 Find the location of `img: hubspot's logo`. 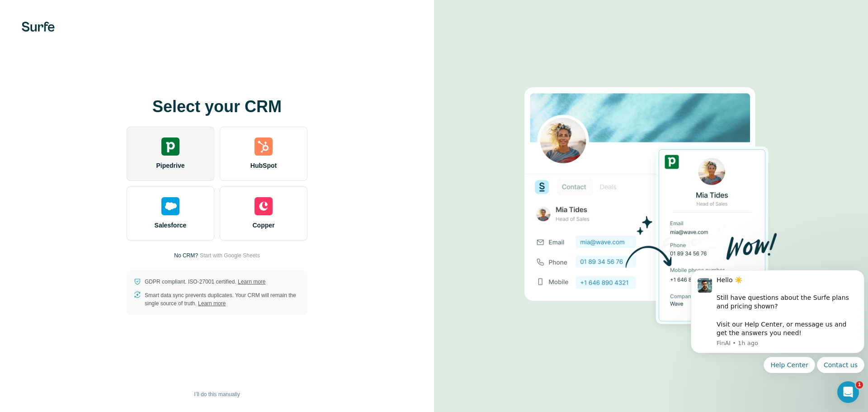

img: hubspot's logo is located at coordinates (264, 146).